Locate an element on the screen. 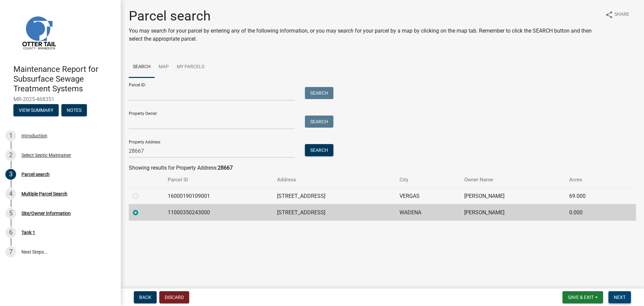 The image size is (644, 306). span: Save & Exit is located at coordinates (581, 297).